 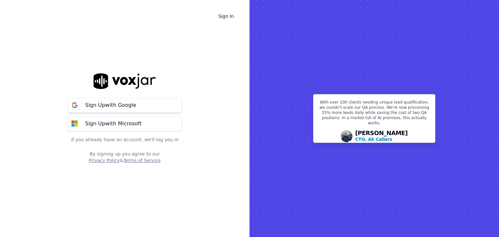 What do you see at coordinates (125, 157) in the screenshot?
I see `div: By signing up you agree to our &` at bounding box center [125, 157].